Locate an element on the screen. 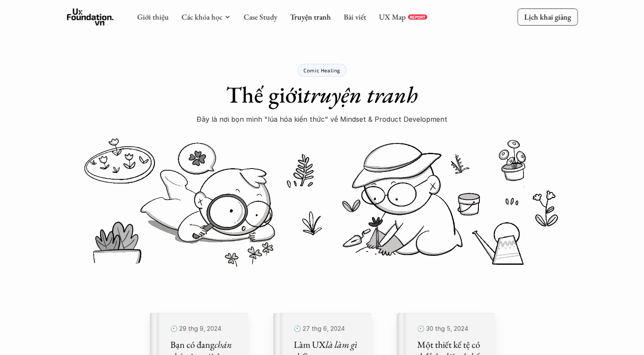 This screenshot has width=644, height=355. p: 🕙 27 thg 6, 2024 is located at coordinates (327, 328).